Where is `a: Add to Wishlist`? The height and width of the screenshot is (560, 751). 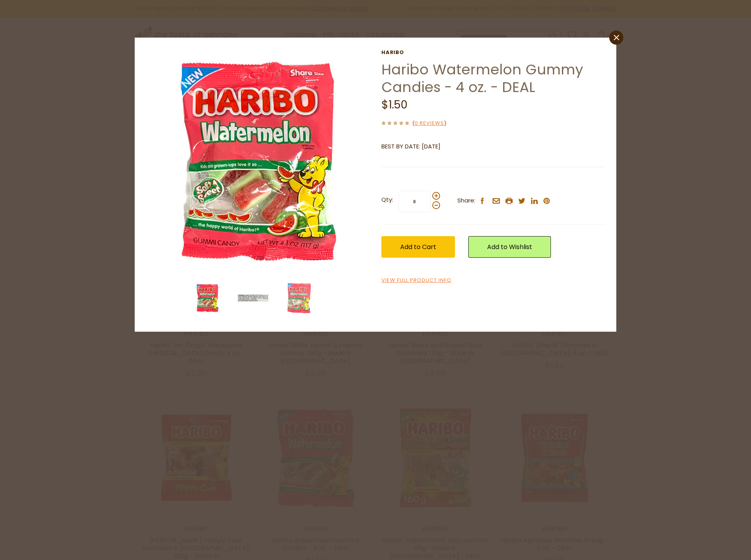
a: Add to Wishlist is located at coordinates (509, 246).